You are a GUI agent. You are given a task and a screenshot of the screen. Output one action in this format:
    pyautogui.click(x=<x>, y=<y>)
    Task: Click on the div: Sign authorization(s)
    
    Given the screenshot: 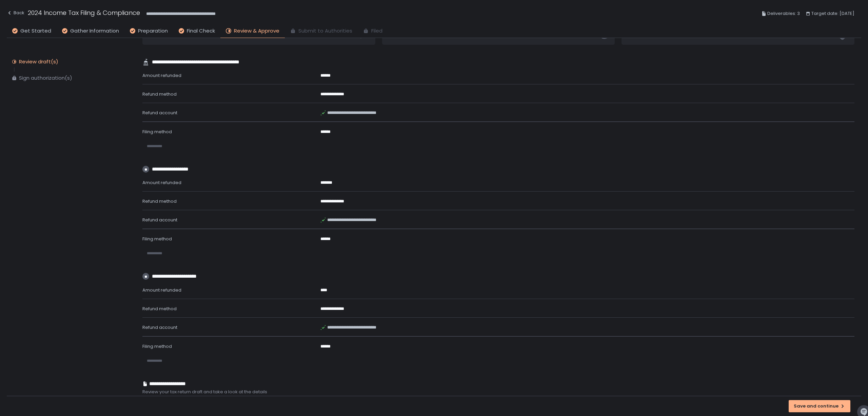 What is the action you would take?
    pyautogui.click(x=46, y=78)
    